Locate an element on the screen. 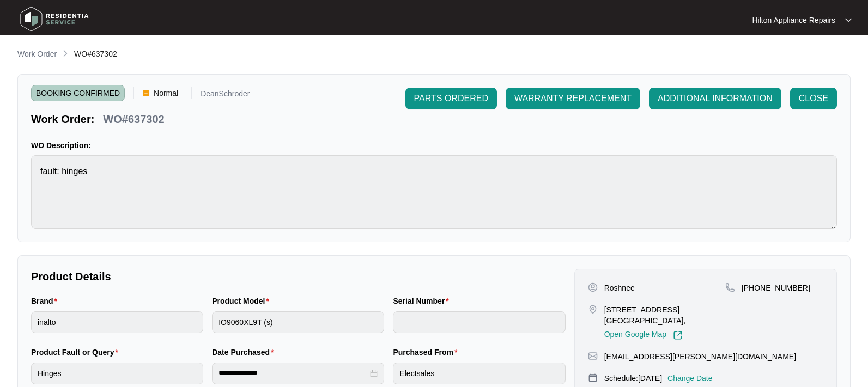 This screenshot has height=387, width=868. p: DeanSchroder is located at coordinates (225, 95).